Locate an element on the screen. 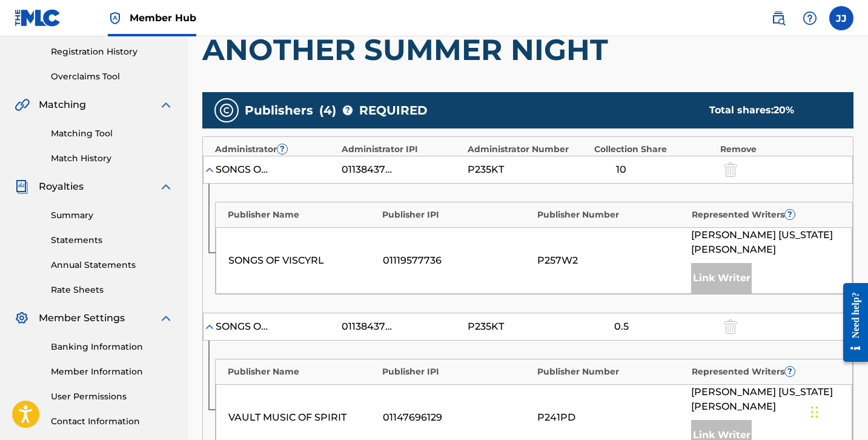 The image size is (868, 440). div: Need help? is located at coordinates (21, 41).